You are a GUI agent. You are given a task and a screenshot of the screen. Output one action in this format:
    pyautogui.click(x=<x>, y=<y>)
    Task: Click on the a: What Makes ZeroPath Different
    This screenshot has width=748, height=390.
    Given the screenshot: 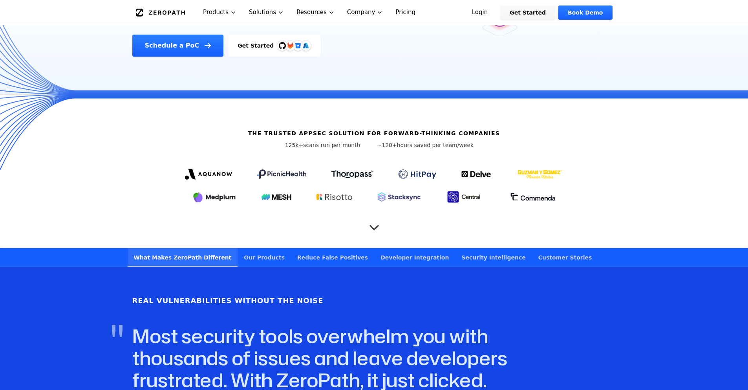 What is the action you would take?
    pyautogui.click(x=183, y=257)
    